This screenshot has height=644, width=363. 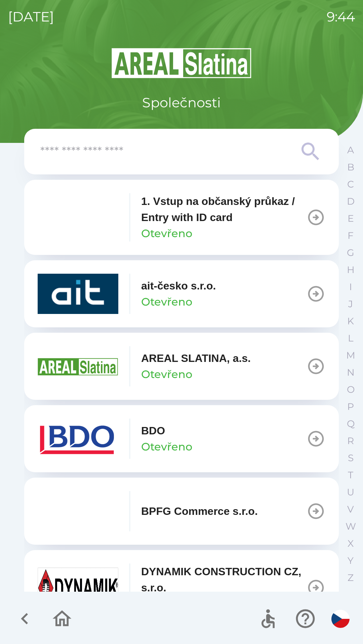 What do you see at coordinates (350, 287) in the screenshot?
I see `p: I` at bounding box center [350, 287].